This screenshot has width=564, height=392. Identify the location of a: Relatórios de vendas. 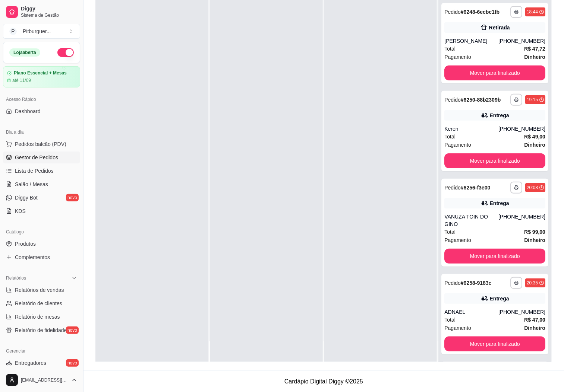
(42, 290).